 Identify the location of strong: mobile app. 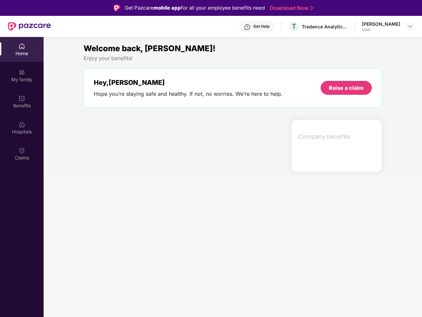
(167, 8).